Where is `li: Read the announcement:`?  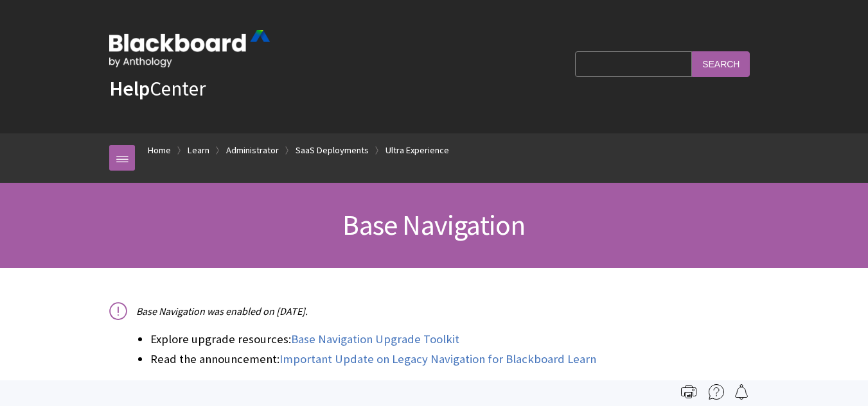
li: Read the announcement: is located at coordinates (454, 360).